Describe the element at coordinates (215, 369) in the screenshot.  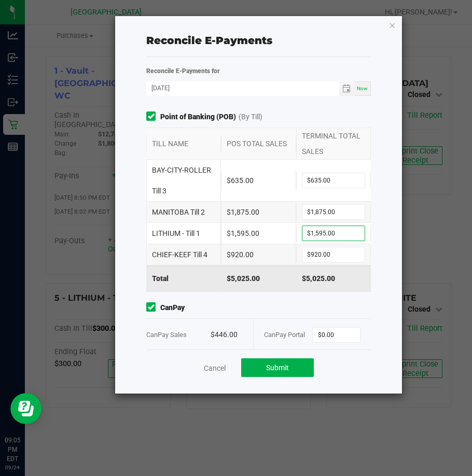
I see `a: Cancel` at that location.